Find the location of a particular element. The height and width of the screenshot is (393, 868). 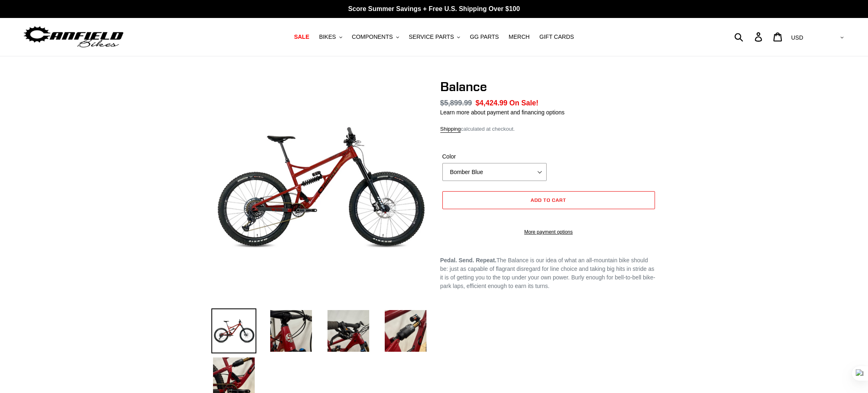

div: calculated at checkout. is located at coordinates (549, 129).